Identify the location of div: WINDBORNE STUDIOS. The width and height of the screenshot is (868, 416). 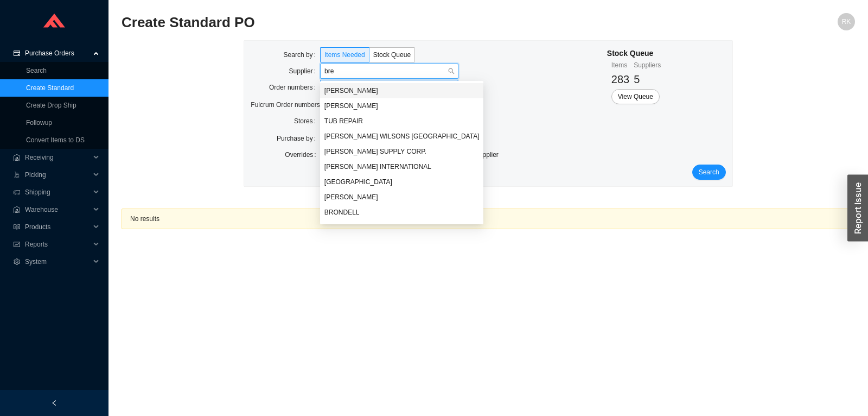
(402, 182).